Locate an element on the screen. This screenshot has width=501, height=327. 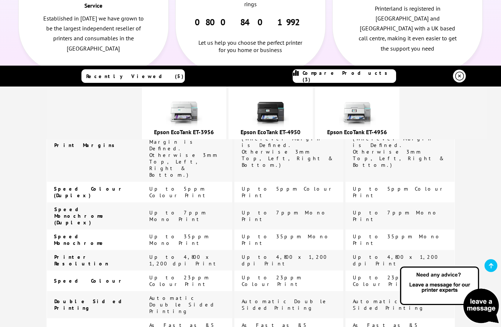
img: epson-et-4956-front-small.jpg is located at coordinates (357, 109).